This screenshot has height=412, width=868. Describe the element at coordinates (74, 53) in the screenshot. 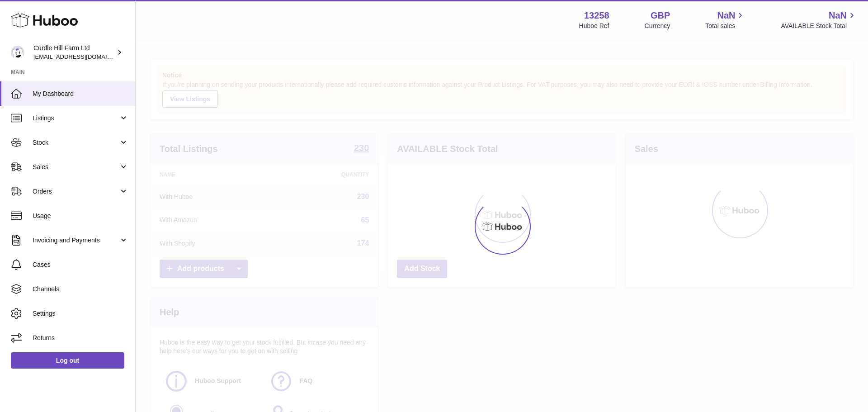

I see `div: Curdle Hill Farm Ltd` at that location.